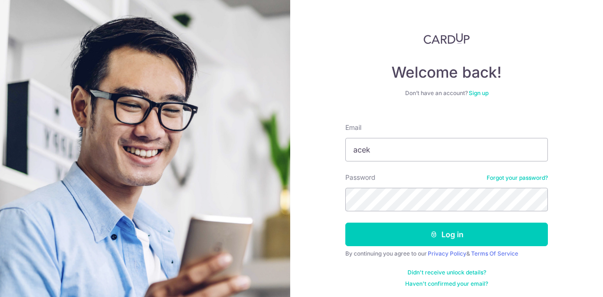  Describe the element at coordinates (479, 93) in the screenshot. I see `a: Sign up` at that location.